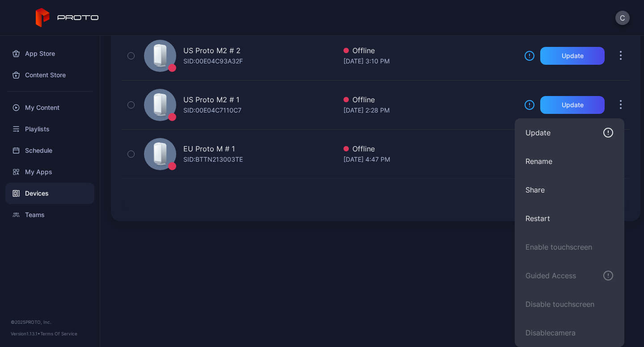 The width and height of the screenshot is (644, 347). What do you see at coordinates (551, 276) in the screenshot?
I see `div: Guided Access` at bounding box center [551, 276].